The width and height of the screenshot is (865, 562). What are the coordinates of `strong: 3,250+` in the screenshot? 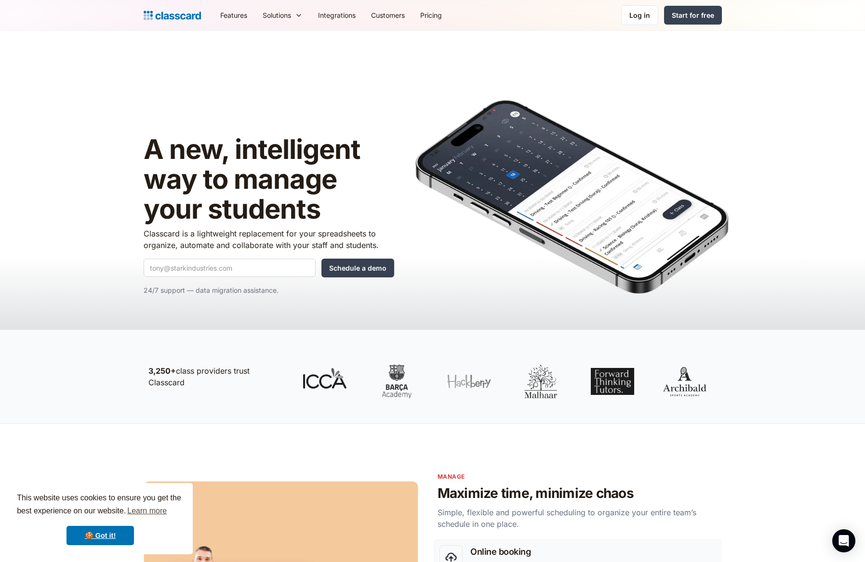 It's located at (162, 371).